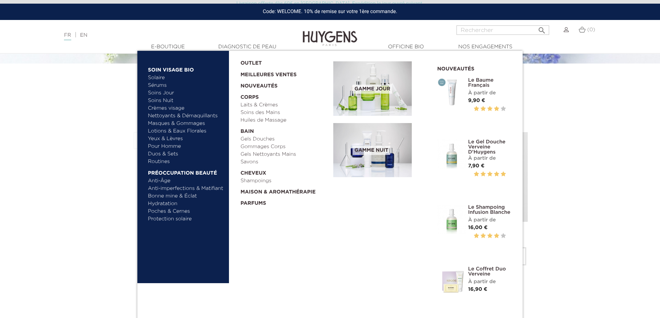 This screenshot has height=318, width=660. Describe the element at coordinates (490, 147) in the screenshot. I see `a: Le Gel Douche Verveine D'Huygens` at that location.